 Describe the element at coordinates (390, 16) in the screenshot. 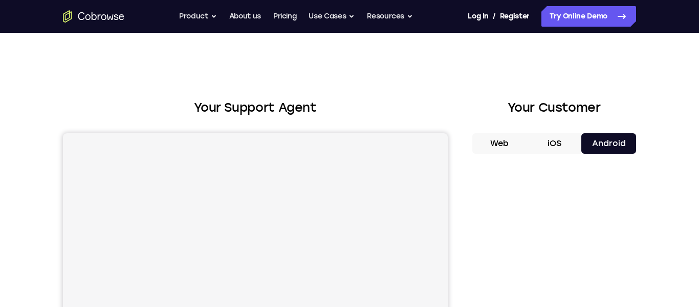

I see `button: Resources` at that location.